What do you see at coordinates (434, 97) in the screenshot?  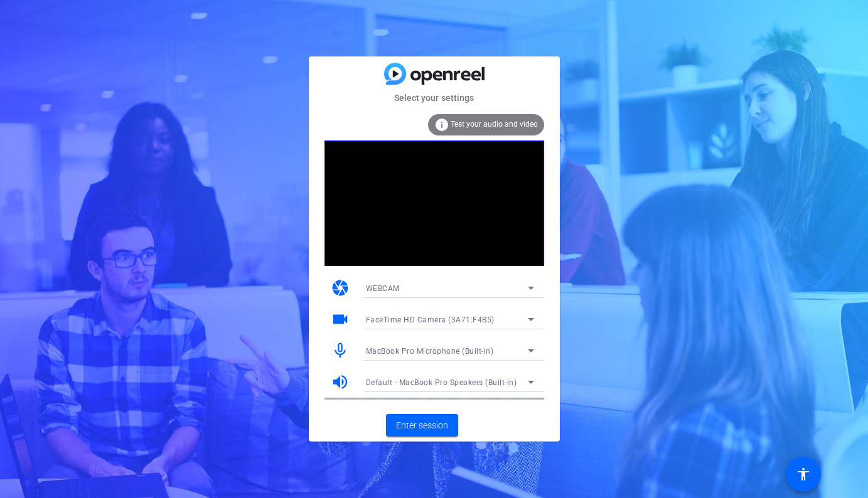 I see `mat-card-subtitle: Select your settings` at bounding box center [434, 97].